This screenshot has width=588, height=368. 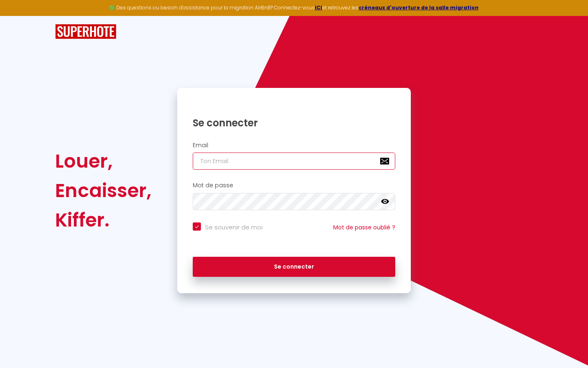 I want to click on div: Louer,, so click(x=103, y=161).